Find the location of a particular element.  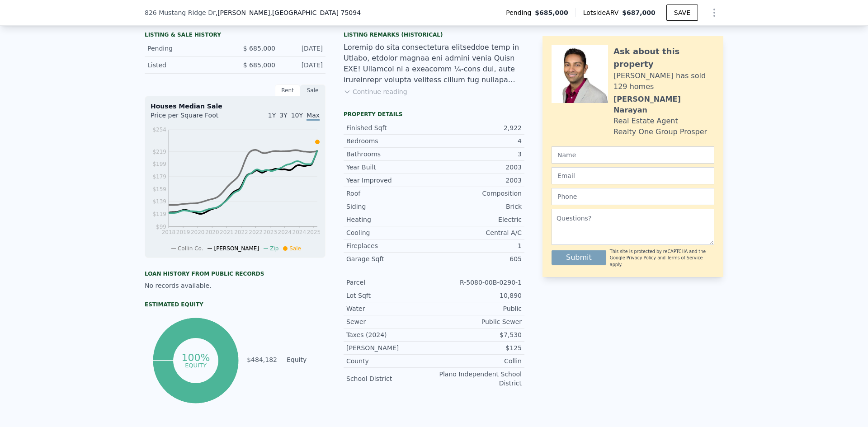

div: Realty One Group Prosper is located at coordinates (659, 132).